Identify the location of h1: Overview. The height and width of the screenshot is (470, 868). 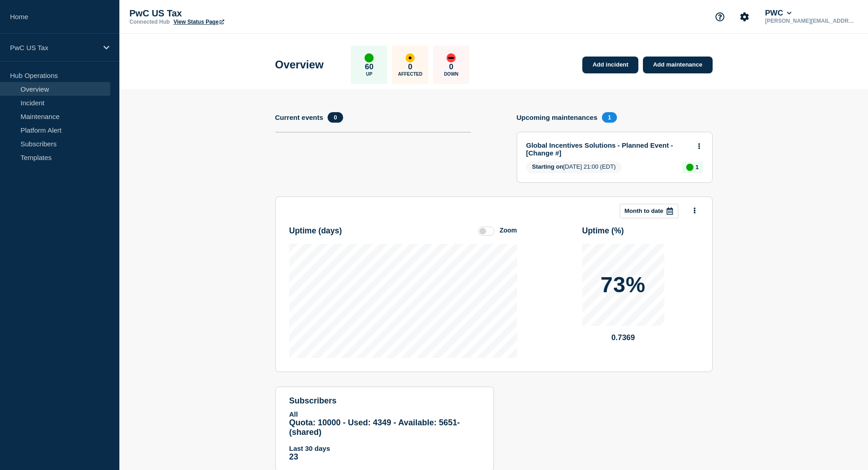
(300, 65).